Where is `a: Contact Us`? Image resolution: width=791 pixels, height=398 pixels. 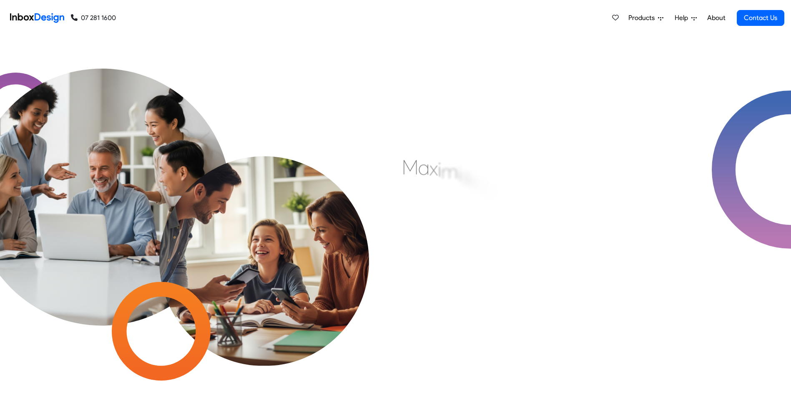 a: Contact Us is located at coordinates (761, 18).